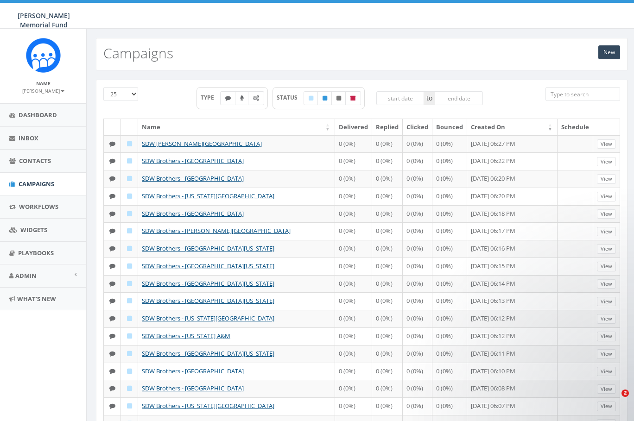 This screenshot has width=634, height=421. I want to click on th: Schedule, so click(575, 127).